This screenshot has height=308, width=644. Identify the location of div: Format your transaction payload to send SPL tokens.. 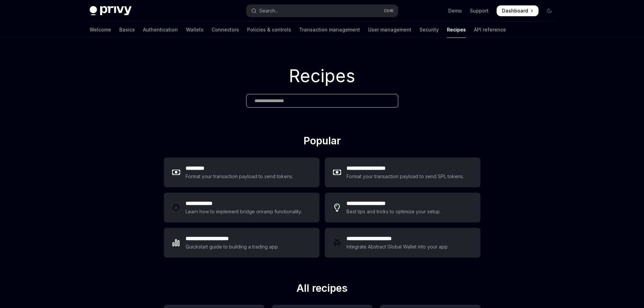
(405, 176).